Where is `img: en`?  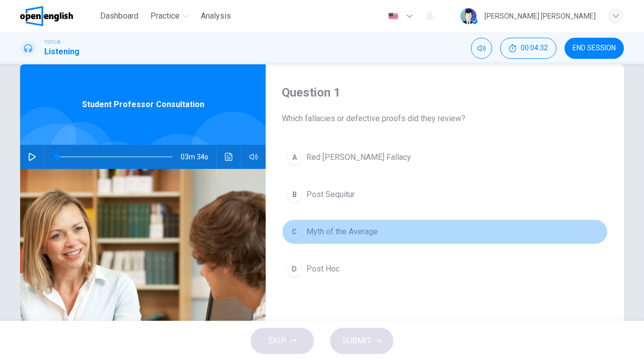 img: en is located at coordinates (393, 16).